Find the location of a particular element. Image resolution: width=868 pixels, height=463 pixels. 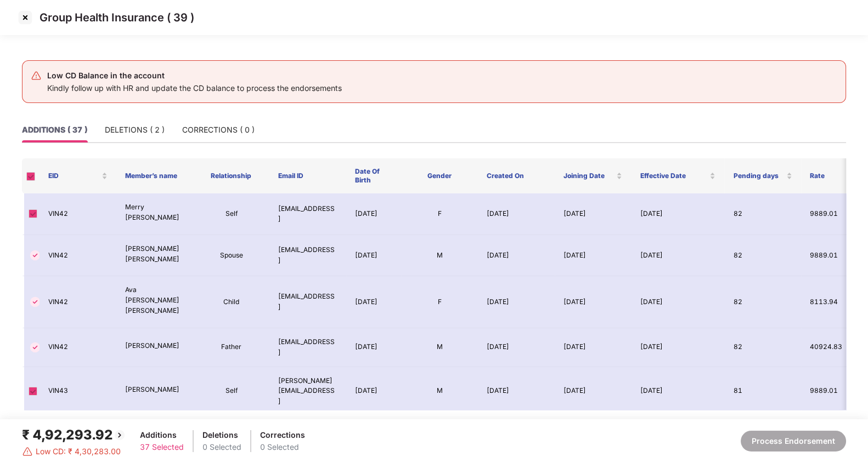

td: Child is located at coordinates (232, 302).